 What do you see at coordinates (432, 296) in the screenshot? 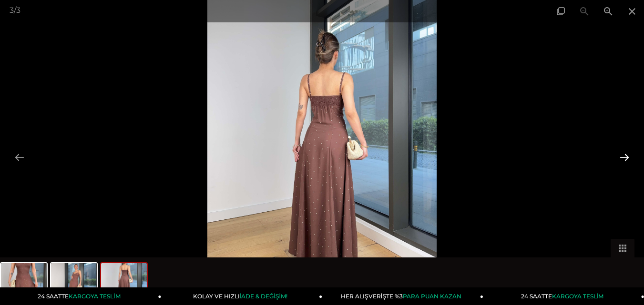
I see `span: PARA PUAN KAZAN` at bounding box center [432, 296].